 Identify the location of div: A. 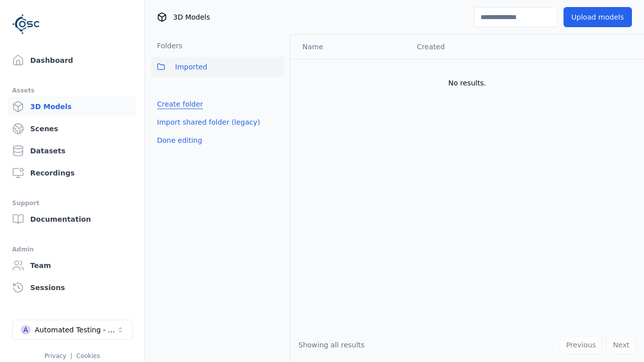
(26, 330).